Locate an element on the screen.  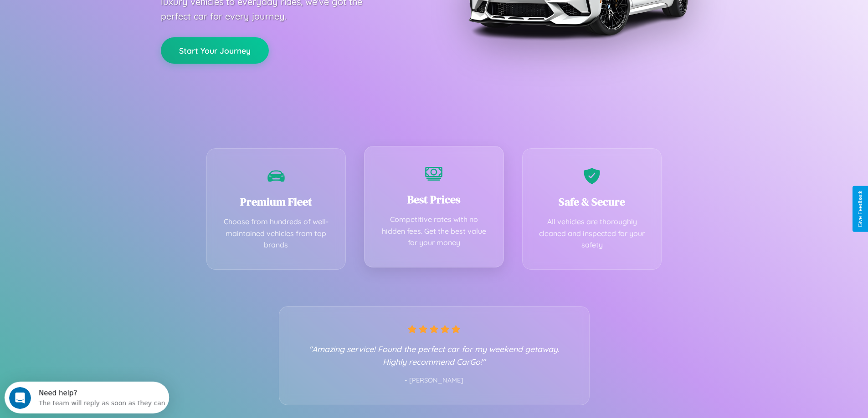
div: Give Feedback is located at coordinates (860, 209).